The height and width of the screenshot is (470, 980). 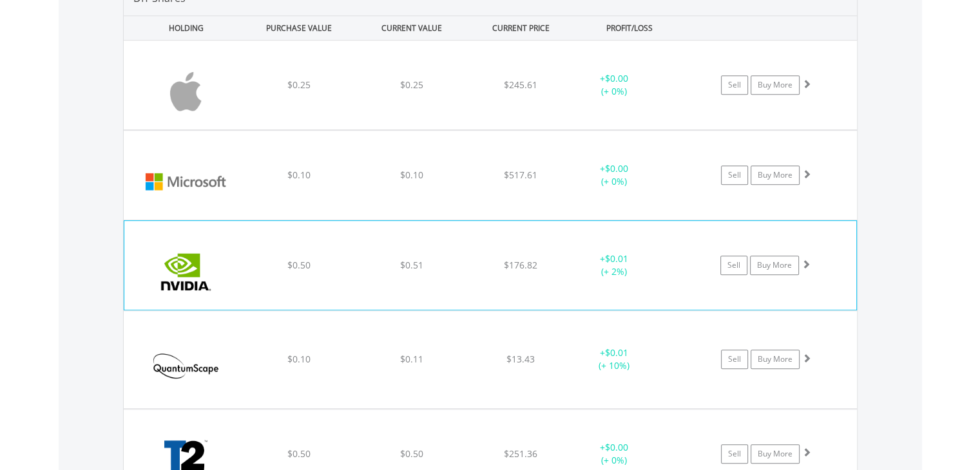 What do you see at coordinates (183, 28) in the screenshot?
I see `div: HOLDING` at bounding box center [183, 28].